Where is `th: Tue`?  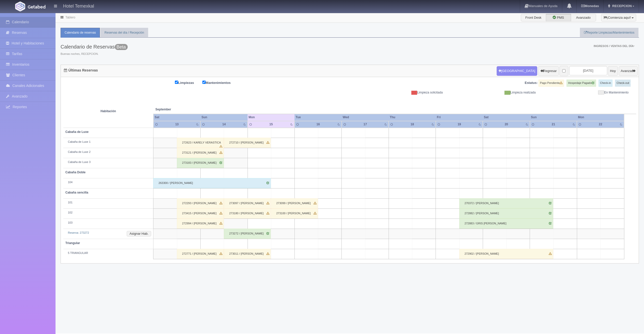 th: Tue is located at coordinates (318, 117).